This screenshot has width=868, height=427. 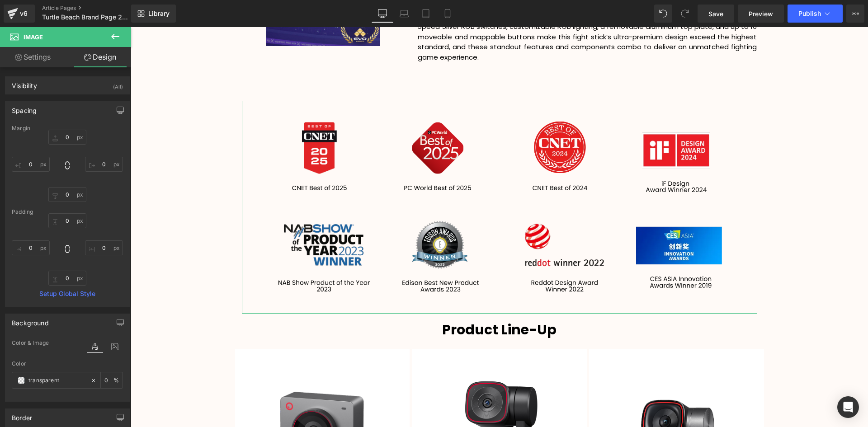 I want to click on span: Save, so click(x=716, y=13).